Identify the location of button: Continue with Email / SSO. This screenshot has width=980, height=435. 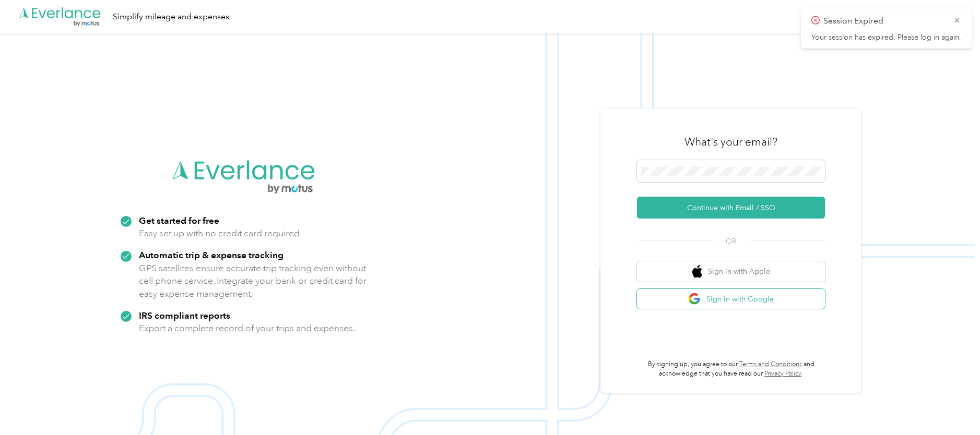
(730, 208).